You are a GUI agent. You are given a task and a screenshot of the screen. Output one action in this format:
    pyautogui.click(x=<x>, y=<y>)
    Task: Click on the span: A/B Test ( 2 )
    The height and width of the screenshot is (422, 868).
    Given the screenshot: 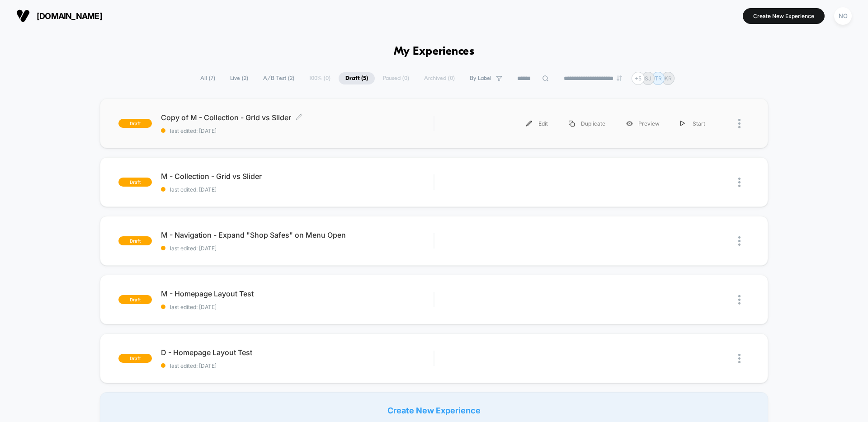 What is the action you would take?
    pyautogui.click(x=278, y=78)
    